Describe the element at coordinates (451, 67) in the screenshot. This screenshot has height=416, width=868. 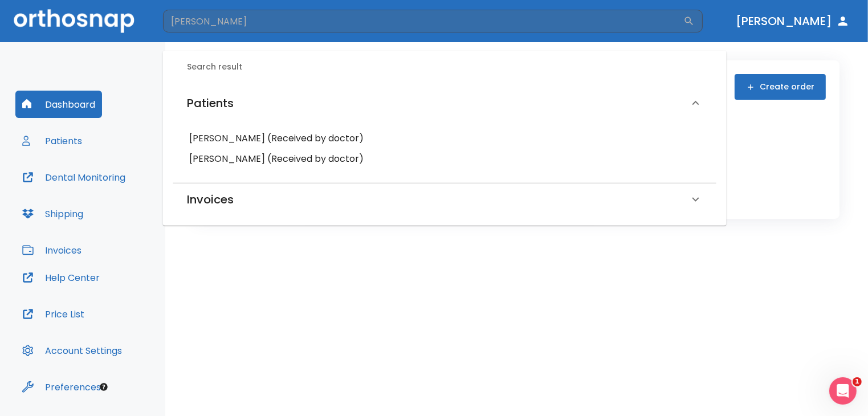
I see `h6: Search result` at that location.